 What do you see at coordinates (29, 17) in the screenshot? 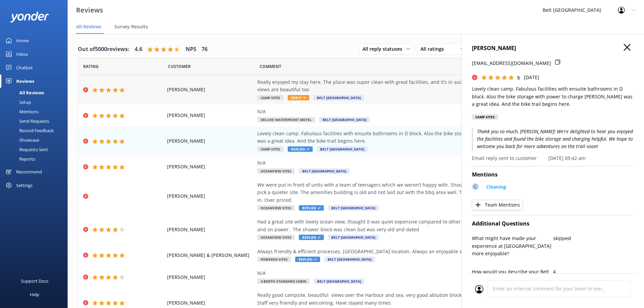
I see `img: yonder-white-logo.png` at bounding box center [29, 17].